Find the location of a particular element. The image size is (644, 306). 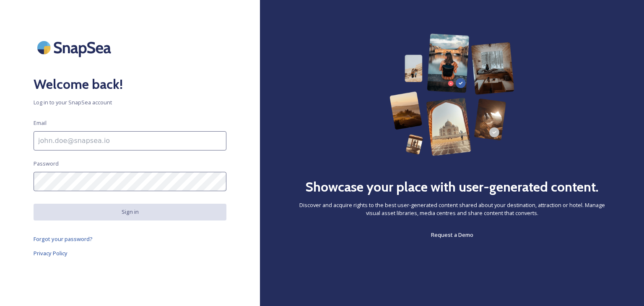

button: Sign in is located at coordinates (130, 212).